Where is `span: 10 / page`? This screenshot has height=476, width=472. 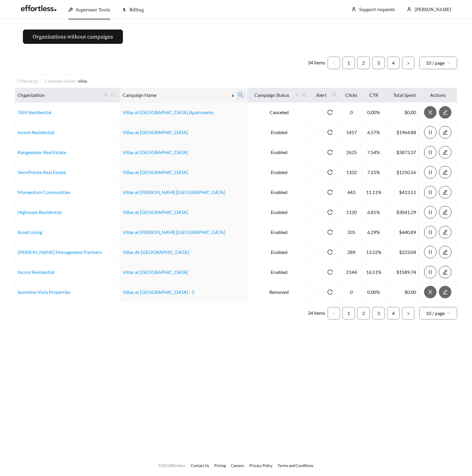 span: 10 / page is located at coordinates (438, 63).